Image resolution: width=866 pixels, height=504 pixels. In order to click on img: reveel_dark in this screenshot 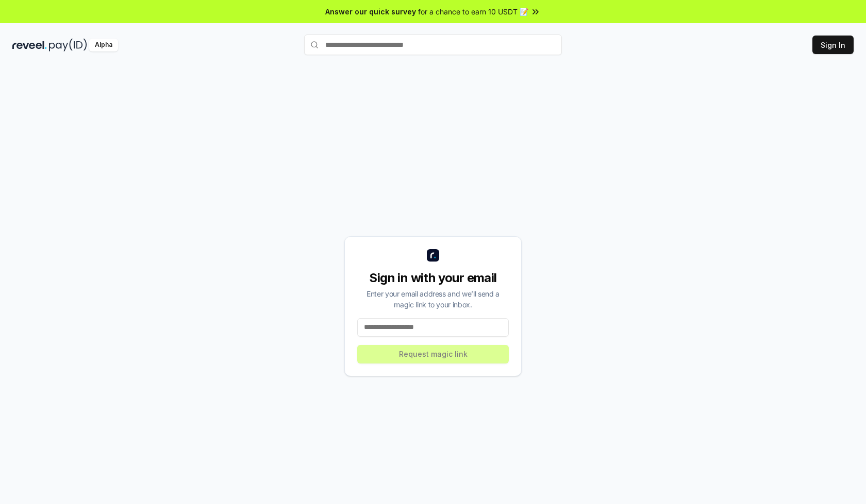, I will do `click(29, 45)`.